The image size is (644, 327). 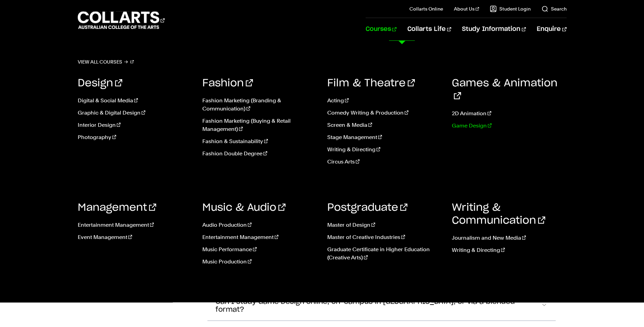 I want to click on a: Comedy Writing & Production, so click(x=385, y=113).